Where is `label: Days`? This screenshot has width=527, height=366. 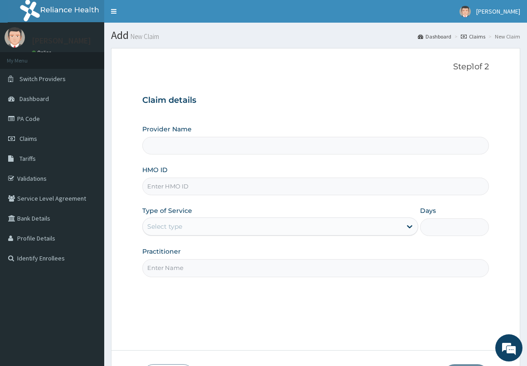 label: Days is located at coordinates (428, 211).